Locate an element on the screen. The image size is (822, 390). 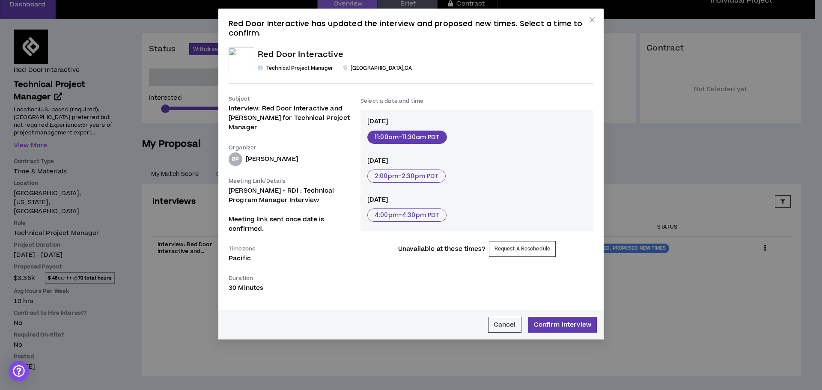
p: 30 Minutes is located at coordinates (289, 288).